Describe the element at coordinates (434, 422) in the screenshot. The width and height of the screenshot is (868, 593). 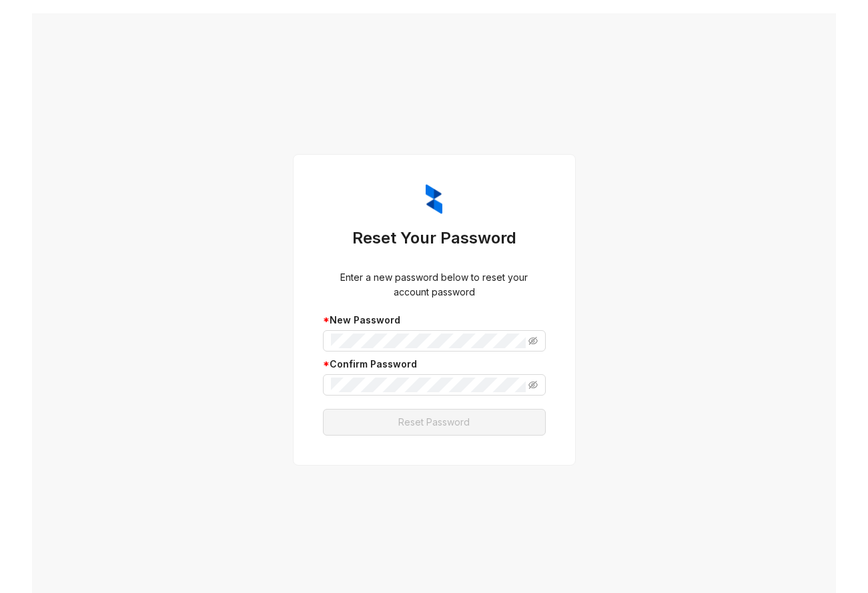
I see `button: Reset Password` at that location.